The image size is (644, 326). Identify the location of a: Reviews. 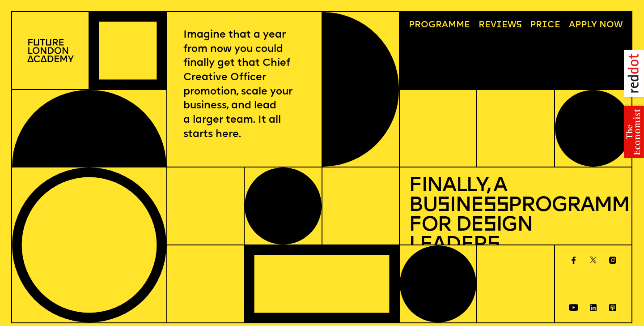
(500, 26).